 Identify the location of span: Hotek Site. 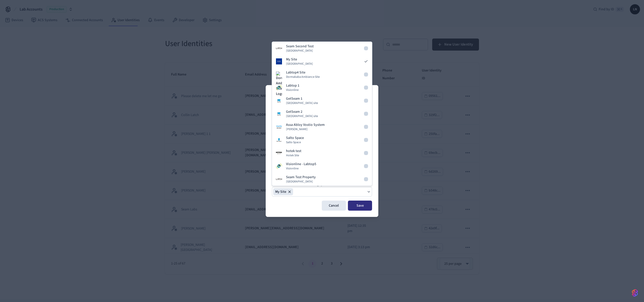
(293, 155).